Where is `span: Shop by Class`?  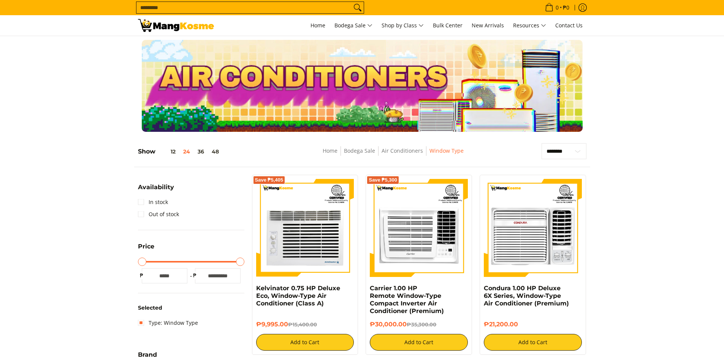 span: Shop by Class is located at coordinates (403, 25).